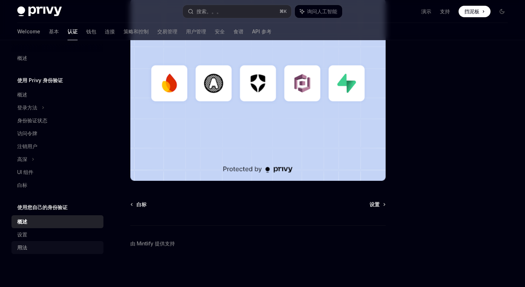 This screenshot has height=287, width=525. What do you see at coordinates (153, 244) in the screenshot?
I see `a: 由 Mintlify 提供支持` at bounding box center [153, 244].